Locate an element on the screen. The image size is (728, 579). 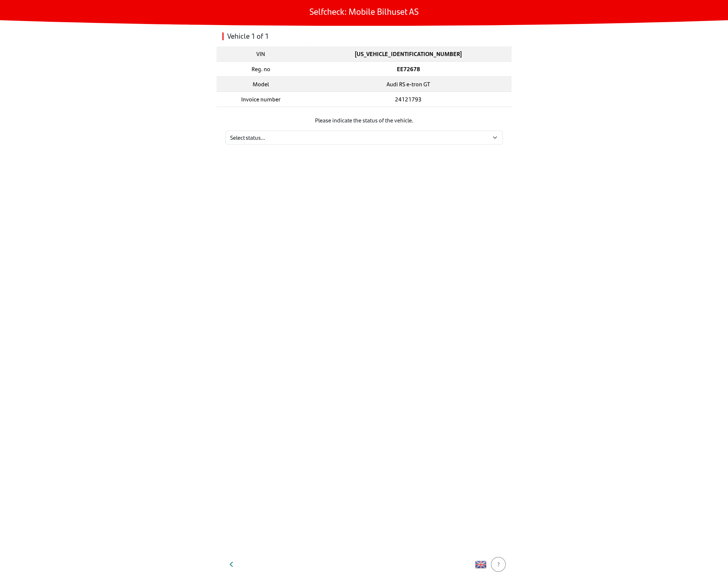
td: Audi RS e-tron GT is located at coordinates (408, 84).